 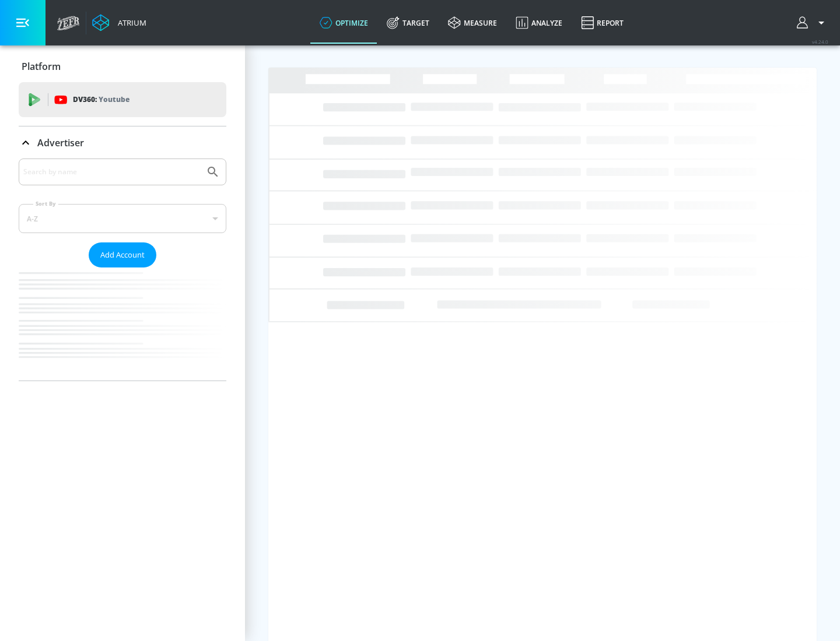 I want to click on div: Platform, so click(x=123, y=66).